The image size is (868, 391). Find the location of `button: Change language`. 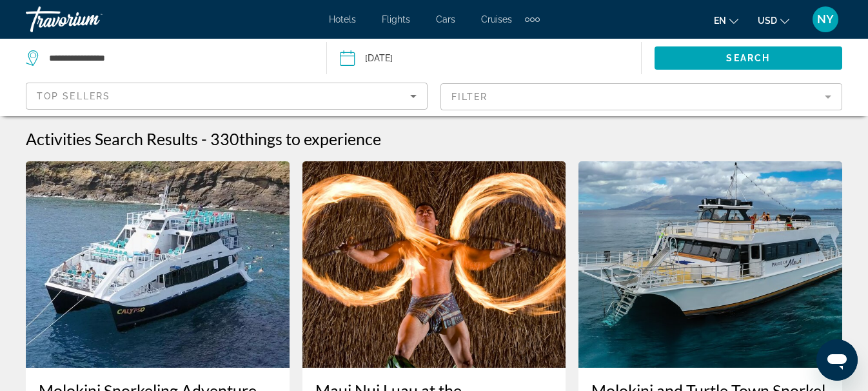

button: Change language is located at coordinates (726, 20).